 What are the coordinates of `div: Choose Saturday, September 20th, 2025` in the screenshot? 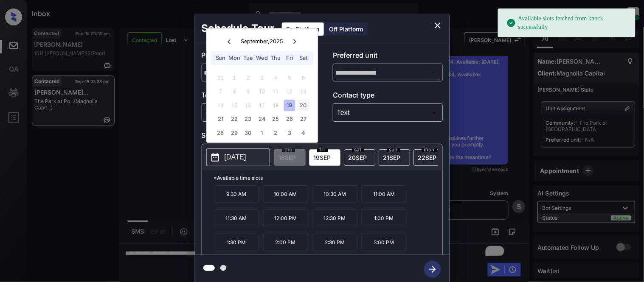 It's located at (303, 105).